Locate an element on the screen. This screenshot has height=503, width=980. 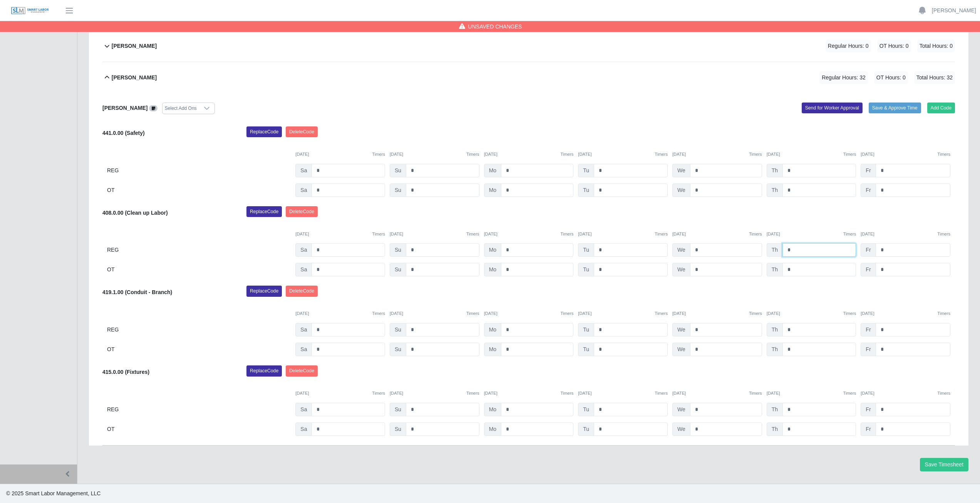
button: Save & Approve Time is located at coordinates (895, 108).